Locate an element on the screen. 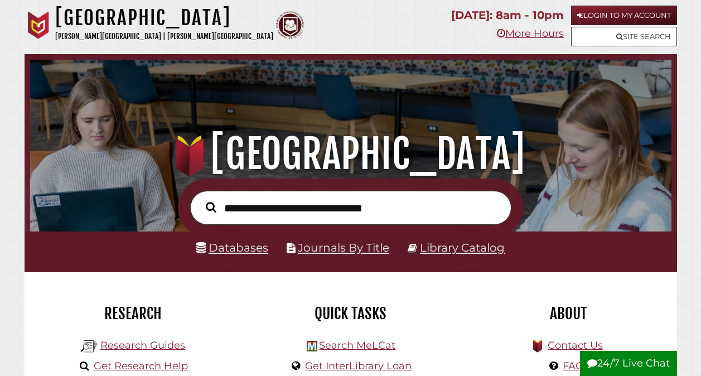 The width and height of the screenshot is (701, 376). a: More Hours is located at coordinates (531, 33).